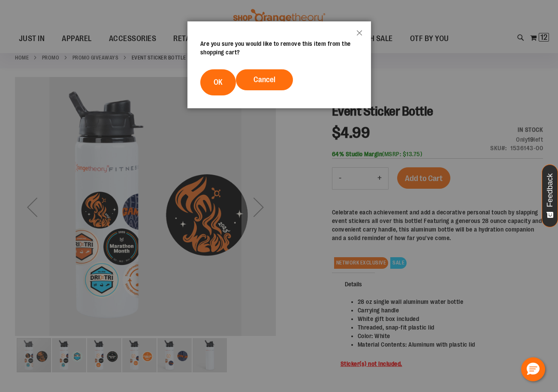 The image size is (558, 392). I want to click on span: Feedback, so click(550, 191).